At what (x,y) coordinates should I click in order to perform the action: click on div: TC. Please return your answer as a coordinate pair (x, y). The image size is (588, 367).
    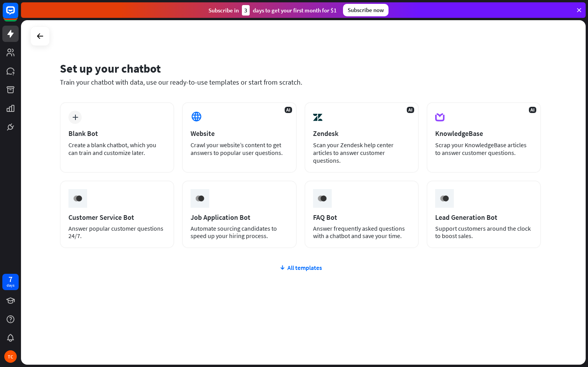
    Looking at the image, I should click on (10, 357).